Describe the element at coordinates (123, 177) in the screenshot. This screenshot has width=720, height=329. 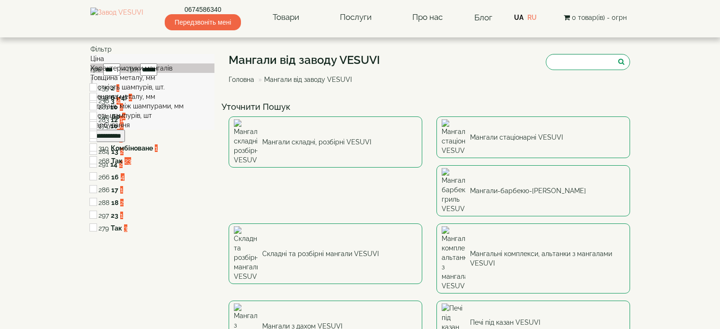
I see `span: 4` at that location.